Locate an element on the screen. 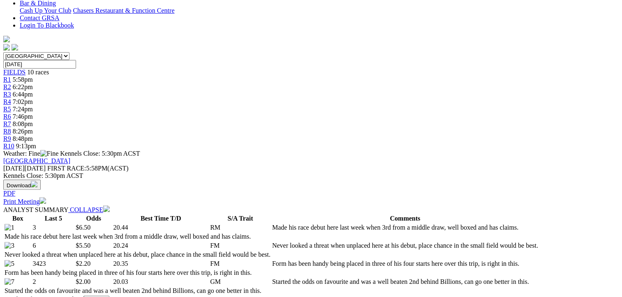  span: R3 is located at coordinates (7, 94).